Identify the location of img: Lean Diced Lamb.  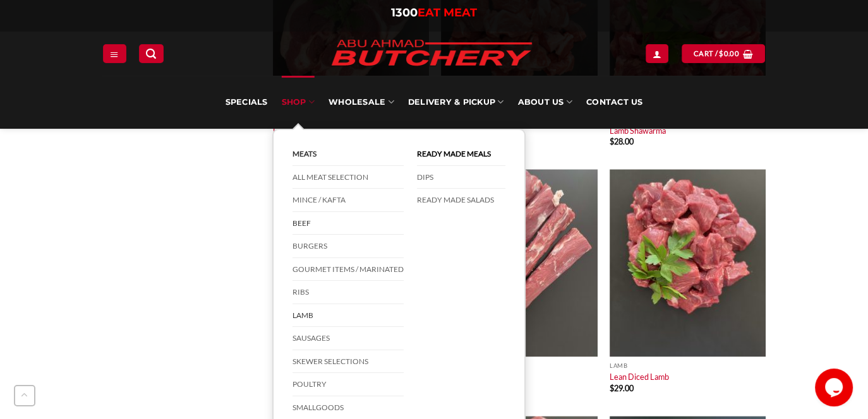
(687, 263).